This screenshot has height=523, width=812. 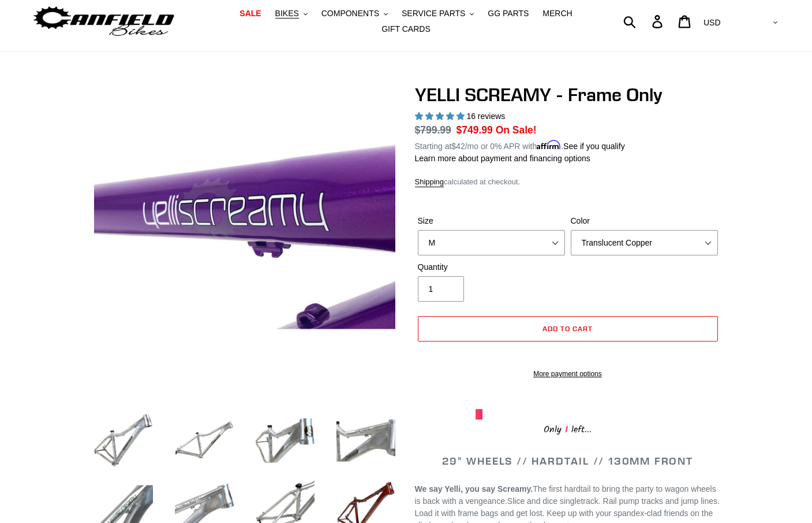 What do you see at coordinates (644, 22) in the screenshot?
I see `input: Search` at bounding box center [644, 22].